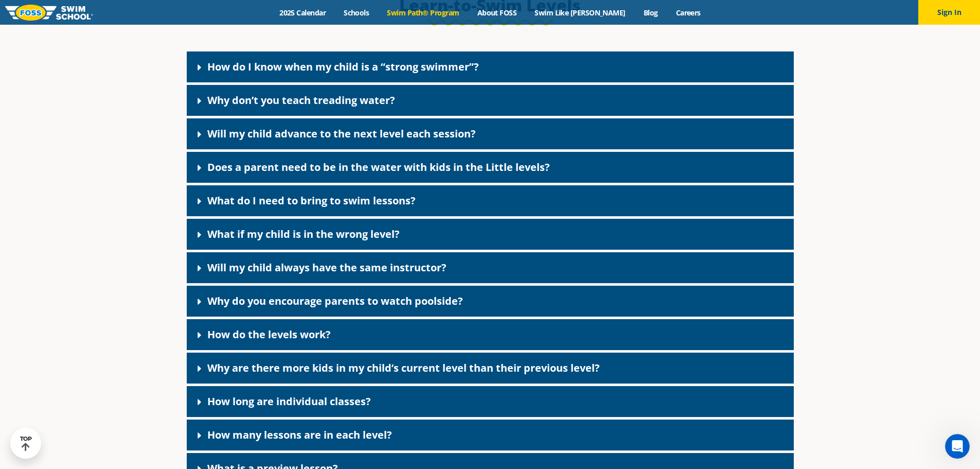 The image size is (980, 469). What do you see at coordinates (490, 67) in the screenshot?
I see `div: How do I know when my child is a “strong swimmer”?` at bounding box center [490, 67].